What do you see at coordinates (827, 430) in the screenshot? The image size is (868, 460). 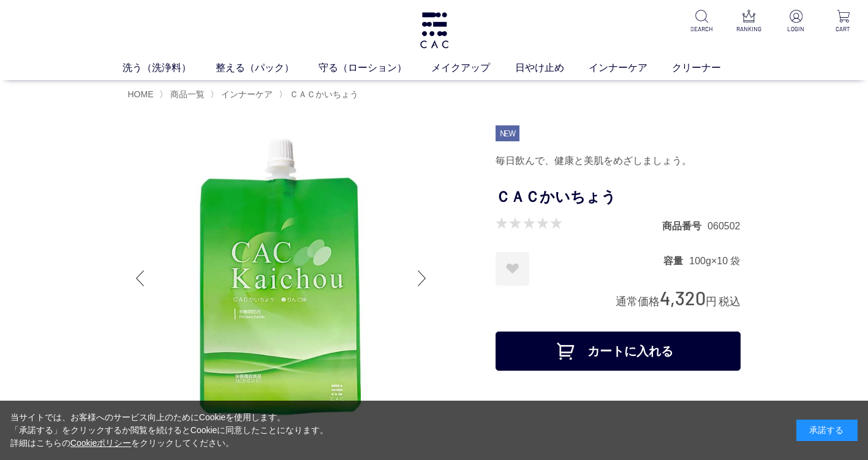 I see `div: 承諾する` at bounding box center [827, 430].